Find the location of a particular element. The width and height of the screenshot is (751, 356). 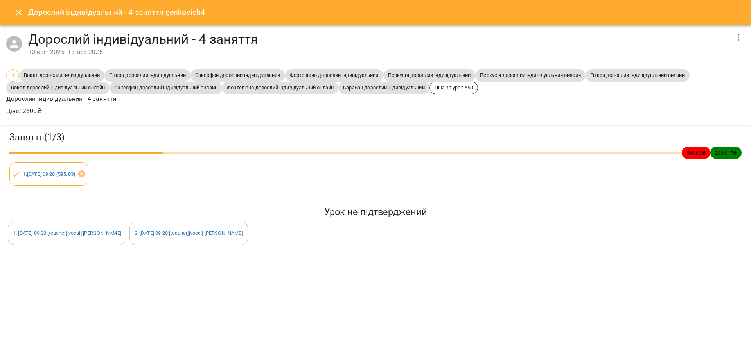

span: Фортепіано дорослий індивідуальний is located at coordinates (334, 75).